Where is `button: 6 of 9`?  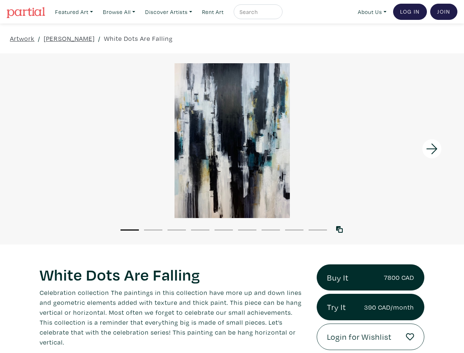 button: 6 of 9 is located at coordinates (247, 230).